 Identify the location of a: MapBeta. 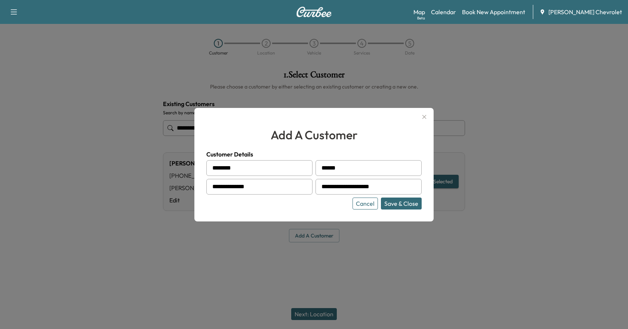
(419, 12).